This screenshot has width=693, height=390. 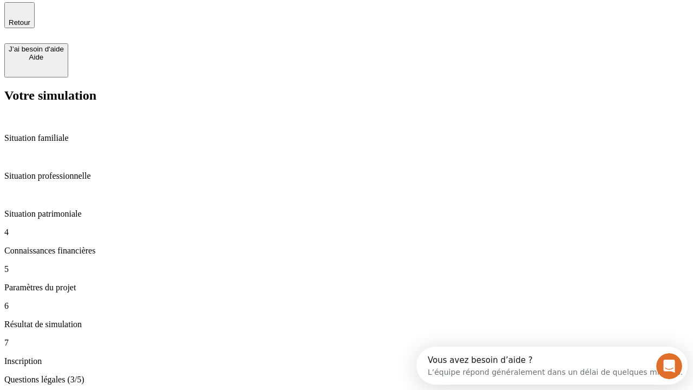 What do you see at coordinates (346, 287) in the screenshot?
I see `p: Paramètres du projet` at bounding box center [346, 287].